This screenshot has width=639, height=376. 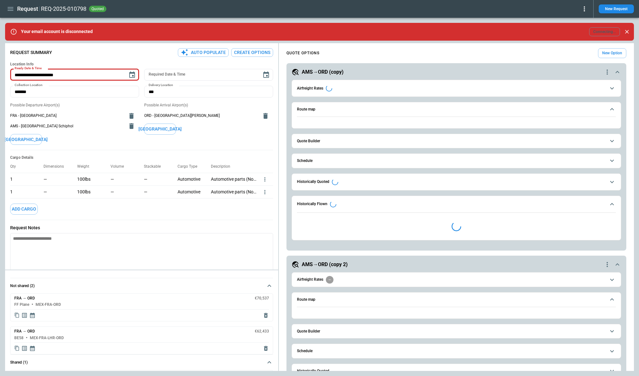 I want to click on label: Ready Date & Time, so click(x=28, y=68).